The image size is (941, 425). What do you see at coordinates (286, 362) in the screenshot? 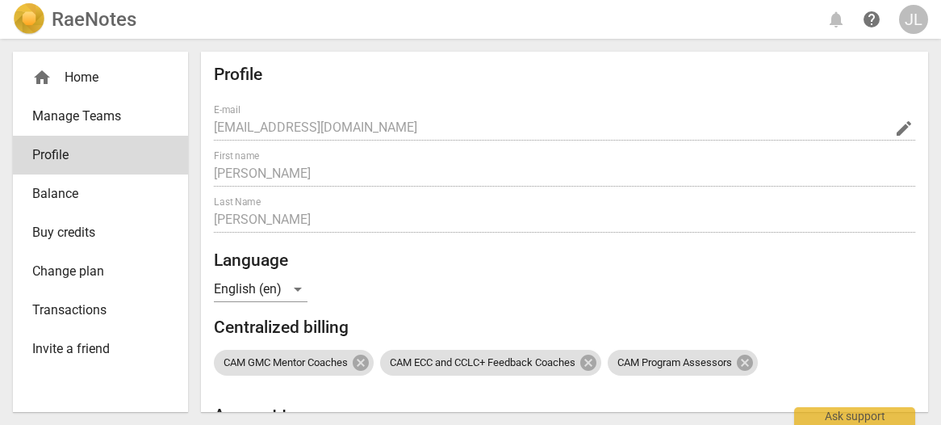
I see `span: CAM GMC Mentor Coaches` at bounding box center [286, 362].